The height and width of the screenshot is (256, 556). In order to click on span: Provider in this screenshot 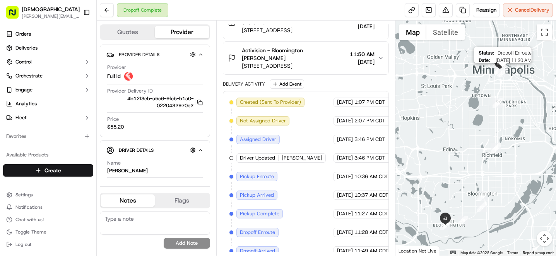, I will do `click(117, 67)`.